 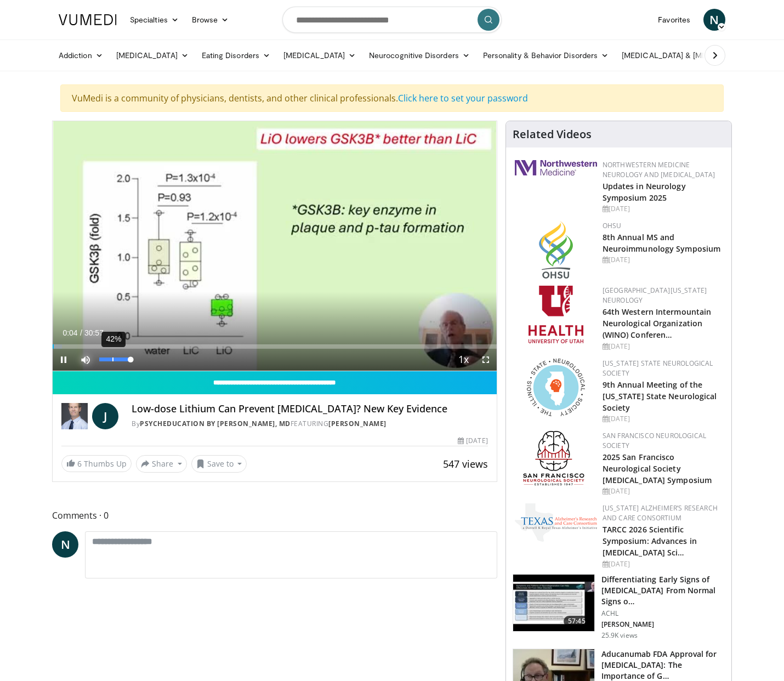 What do you see at coordinates (86, 360) in the screenshot?
I see `button: Mute` at bounding box center [86, 360].